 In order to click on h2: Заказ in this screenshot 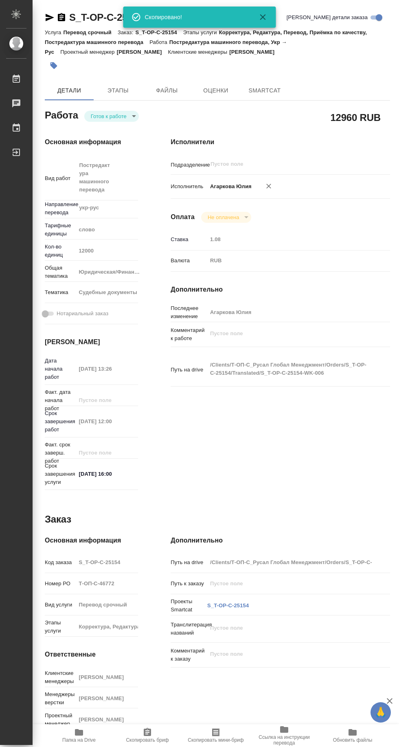, I will do `click(58, 519)`.